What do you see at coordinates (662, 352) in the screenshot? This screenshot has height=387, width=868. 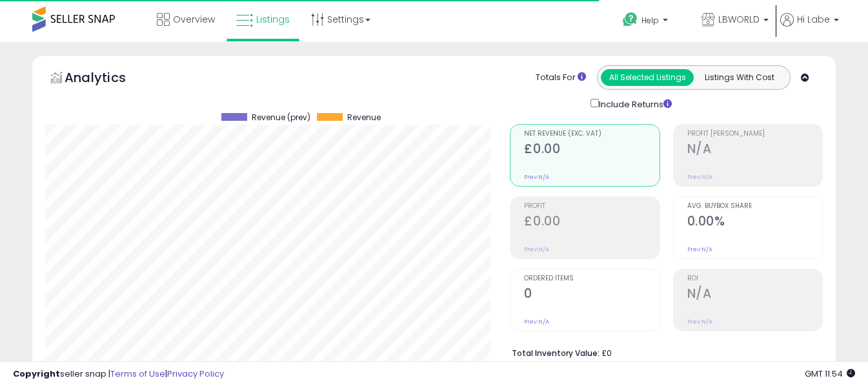 I see `li: £0` at bounding box center [662, 352].